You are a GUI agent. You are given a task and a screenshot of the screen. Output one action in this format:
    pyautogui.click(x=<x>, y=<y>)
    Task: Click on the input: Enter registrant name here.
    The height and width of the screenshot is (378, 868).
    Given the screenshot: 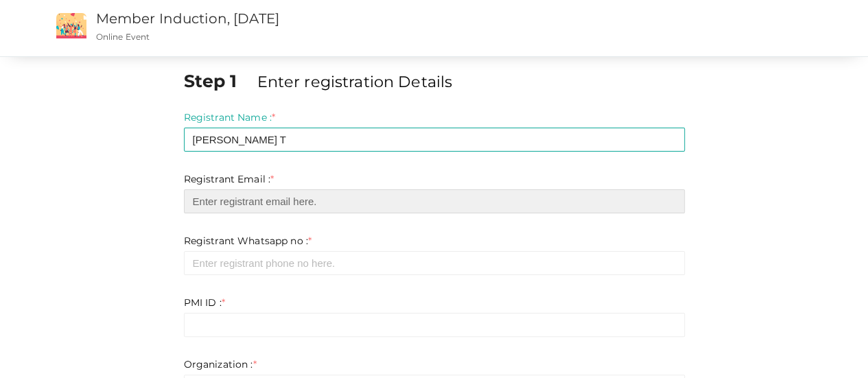 What is the action you would take?
    pyautogui.click(x=434, y=139)
    